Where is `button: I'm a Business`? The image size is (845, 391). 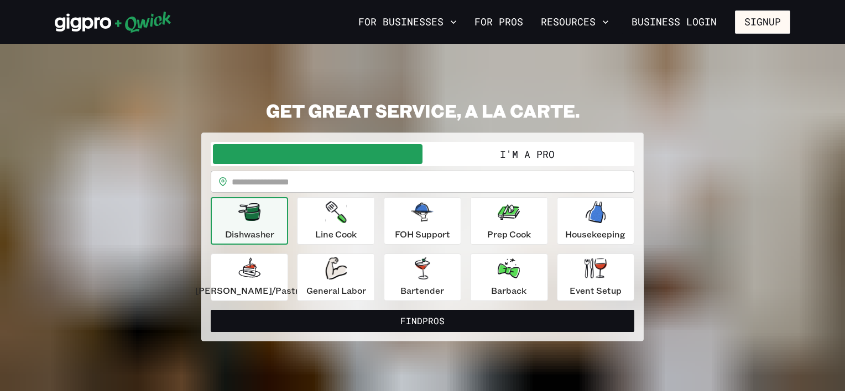
button: I'm a Business is located at coordinates (317, 154).